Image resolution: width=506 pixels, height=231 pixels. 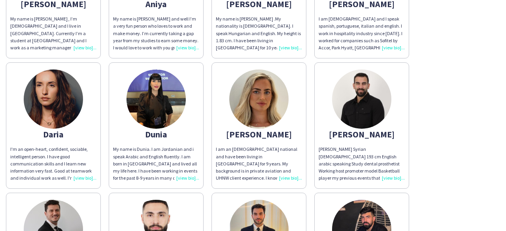 What do you see at coordinates (259, 99) in the screenshot?
I see `img: thumb-68515fe5e9619.jpeg` at bounding box center [259, 99].